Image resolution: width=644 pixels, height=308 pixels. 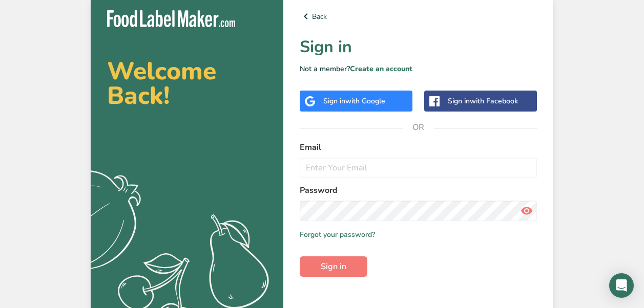 What do you see at coordinates (418, 127) in the screenshot?
I see `span: OR` at bounding box center [418, 127].